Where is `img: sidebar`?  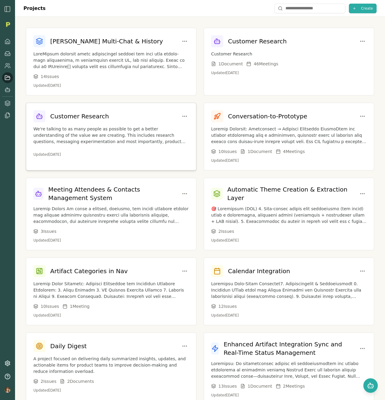
img: sidebar is located at coordinates (8, 9).